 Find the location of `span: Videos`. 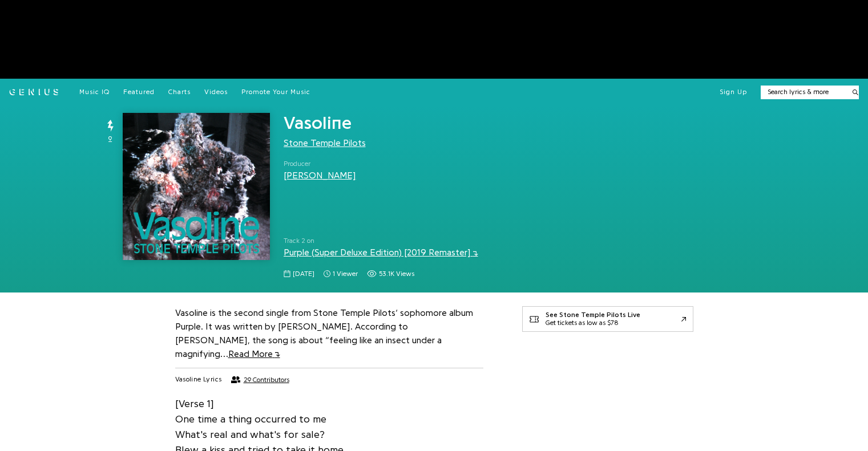

span: Videos is located at coordinates (215, 92).